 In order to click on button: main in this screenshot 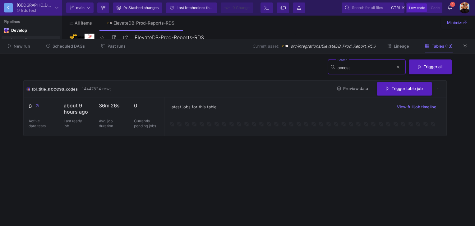, I will do `click(80, 8)`.